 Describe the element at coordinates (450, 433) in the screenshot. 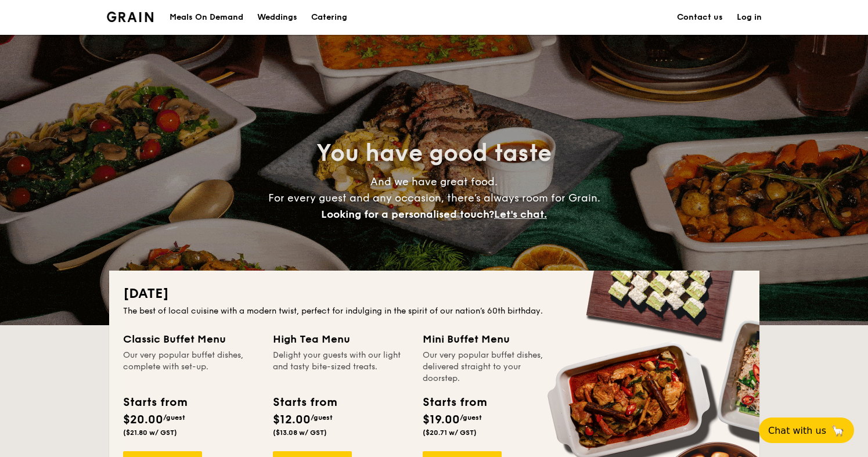

I see `span: ($20.71 w/ GST)` at that location.